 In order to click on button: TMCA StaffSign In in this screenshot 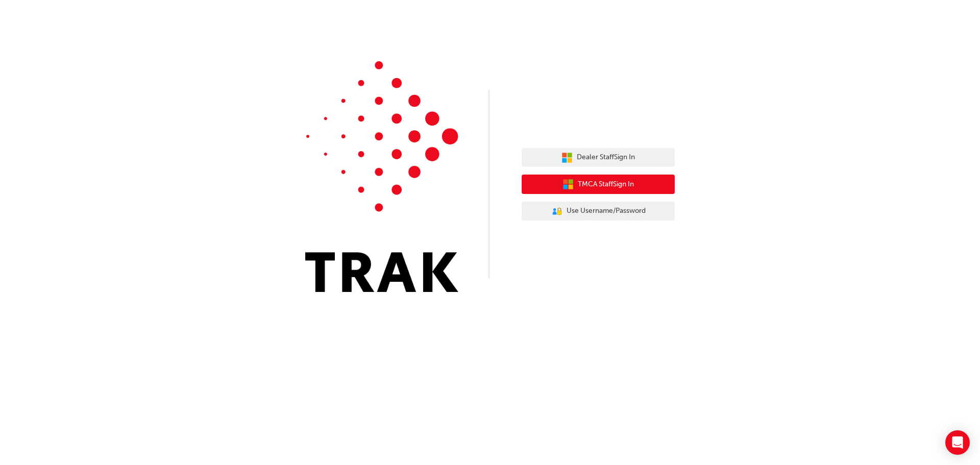, I will do `click(598, 184)`.